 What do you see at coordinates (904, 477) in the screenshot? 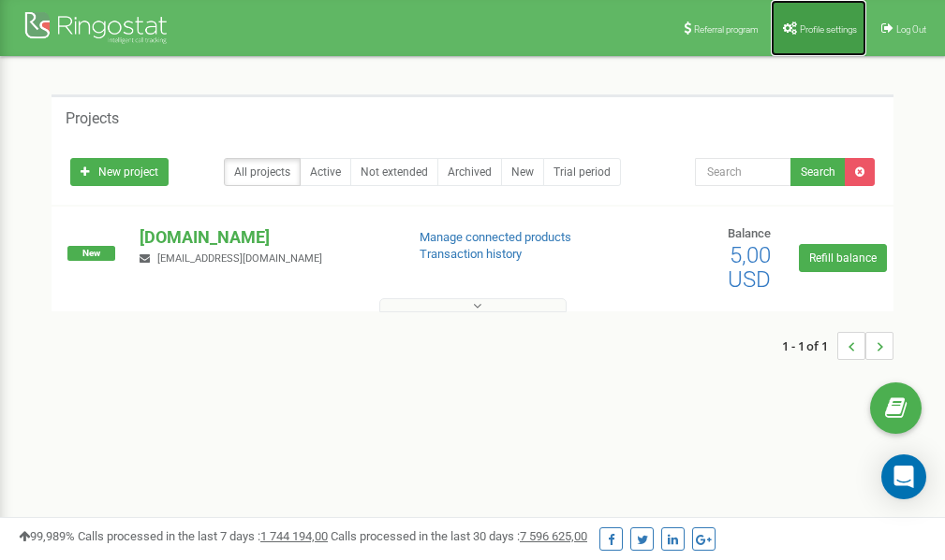
I see `div: Open Intercom Messenger` at bounding box center [904, 477].